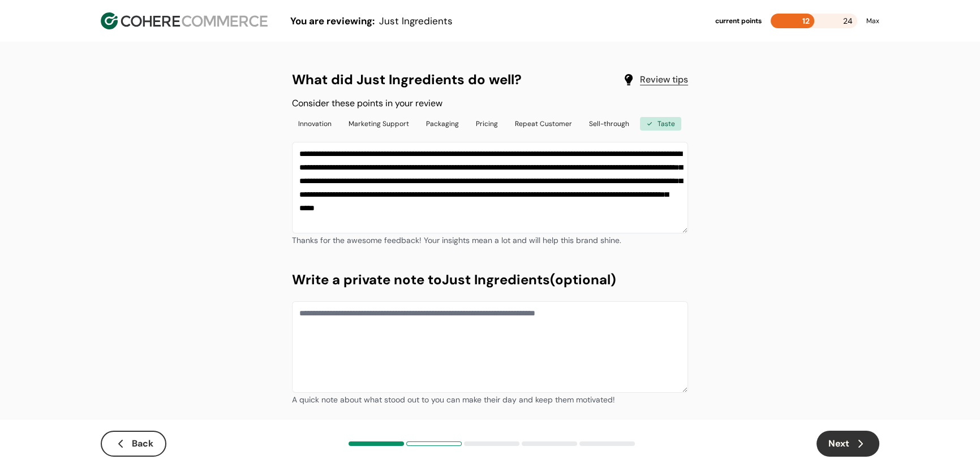 The height and width of the screenshot is (468, 980). I want to click on div: Sell-through, so click(609, 124).